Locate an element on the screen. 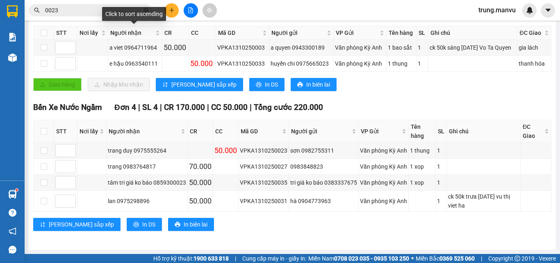 Image resolution: width=560 pixels, height=263 pixels. span: close-circle is located at coordinates (146, 10).